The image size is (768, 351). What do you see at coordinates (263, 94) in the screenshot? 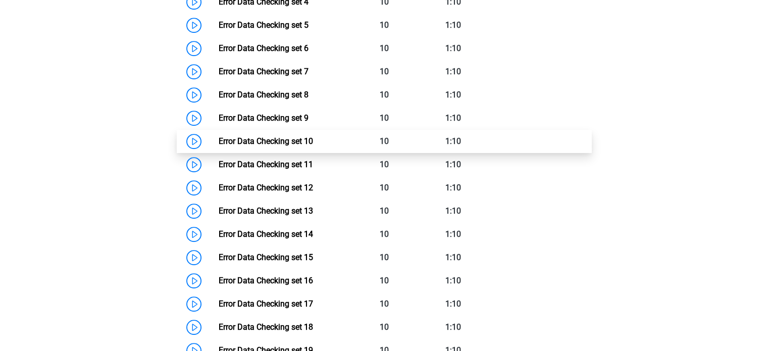
I see `a: Error Data Checking set 8` at bounding box center [263, 94].